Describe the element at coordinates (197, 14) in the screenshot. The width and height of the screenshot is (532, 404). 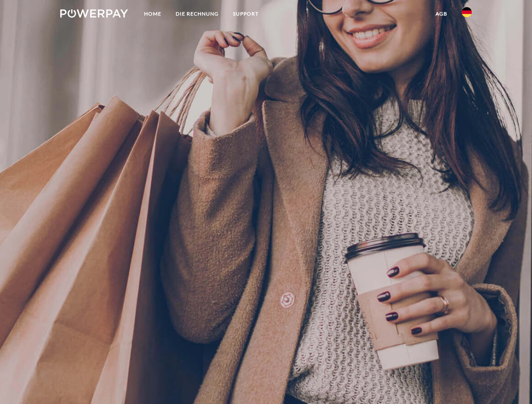
I see `a: DIE RECHNUNG` at that location.